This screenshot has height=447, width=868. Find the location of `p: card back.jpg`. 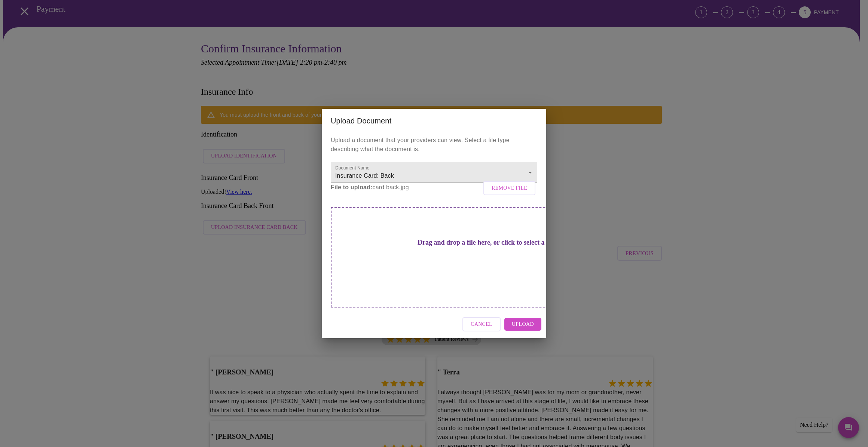

p: card back.jpg is located at coordinates (434, 188).